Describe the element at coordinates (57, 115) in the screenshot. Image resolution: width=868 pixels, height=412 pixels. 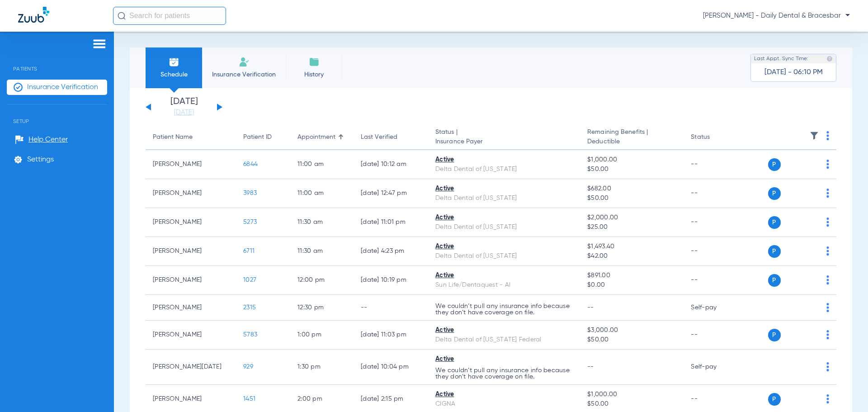
I see `span: Setup` at that location.